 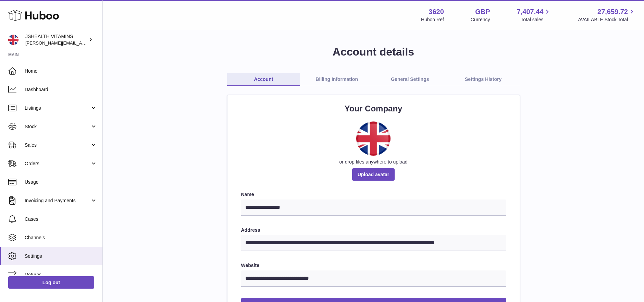 I want to click on span: Cases, so click(x=61, y=219).